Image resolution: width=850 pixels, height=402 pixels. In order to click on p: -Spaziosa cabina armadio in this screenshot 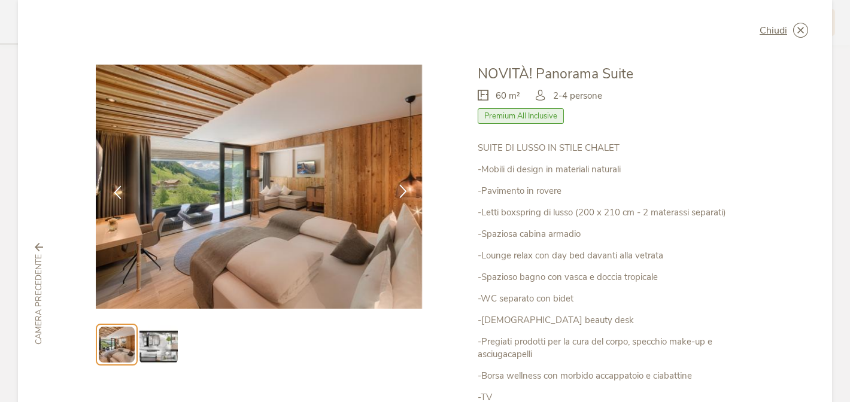, I will do `click(616, 234)`.